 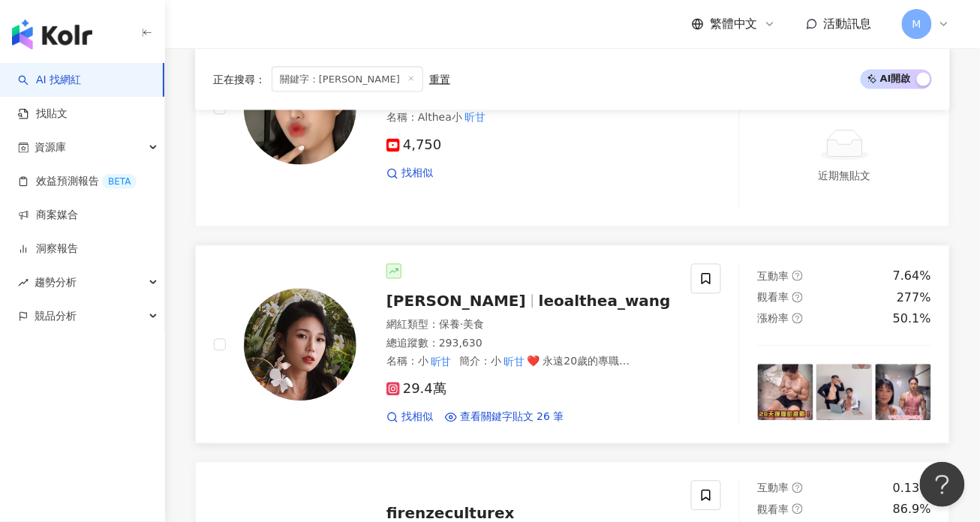 I want to click on a: 商案媒合, so click(x=48, y=215).